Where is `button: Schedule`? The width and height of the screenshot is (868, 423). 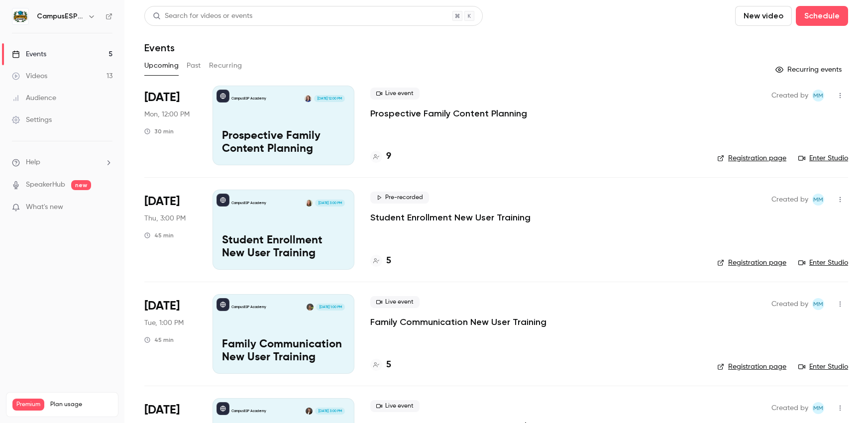
button: Schedule is located at coordinates (822, 16).